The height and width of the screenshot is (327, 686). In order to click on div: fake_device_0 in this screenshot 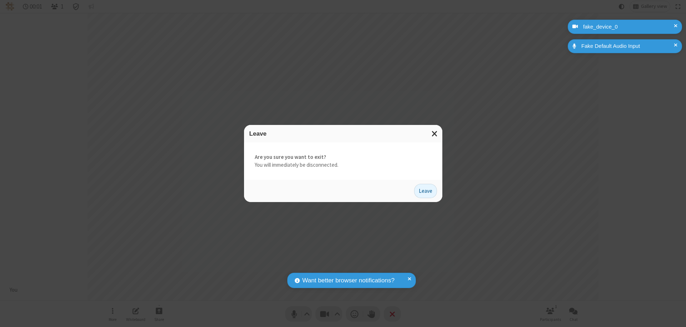, I will do `click(628, 27)`.